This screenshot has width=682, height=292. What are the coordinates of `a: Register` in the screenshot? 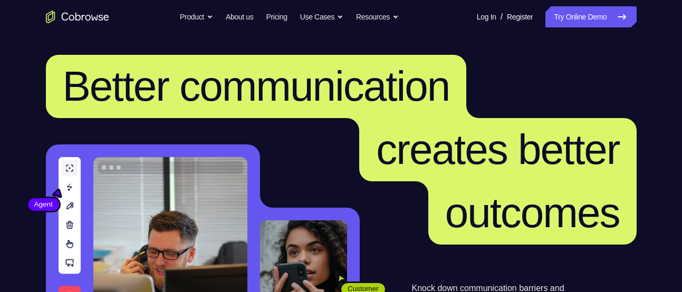 It's located at (520, 17).